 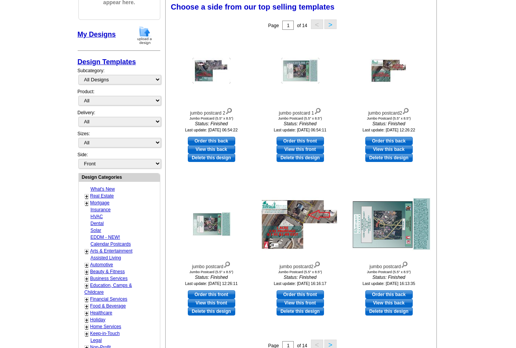 What do you see at coordinates (109, 279) in the screenshot?
I see `a: Business Services` at bounding box center [109, 279].